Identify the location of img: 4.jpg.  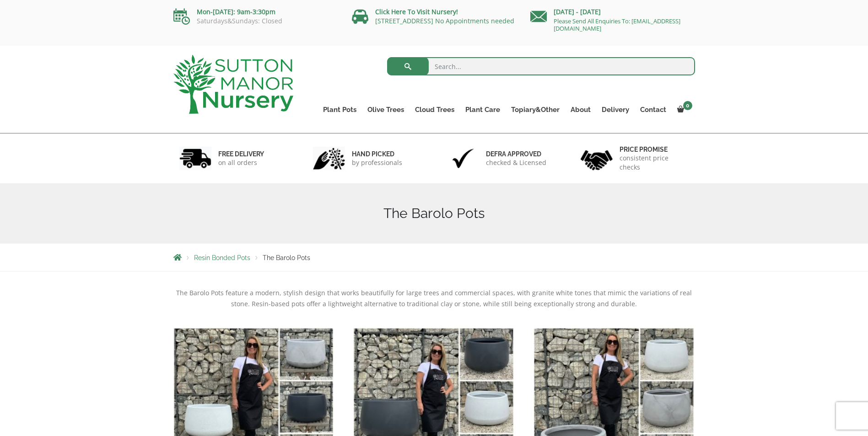
(596, 158).